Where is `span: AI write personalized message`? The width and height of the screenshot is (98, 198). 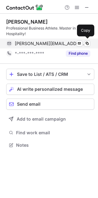 span: AI write personalized message is located at coordinates (50, 89).